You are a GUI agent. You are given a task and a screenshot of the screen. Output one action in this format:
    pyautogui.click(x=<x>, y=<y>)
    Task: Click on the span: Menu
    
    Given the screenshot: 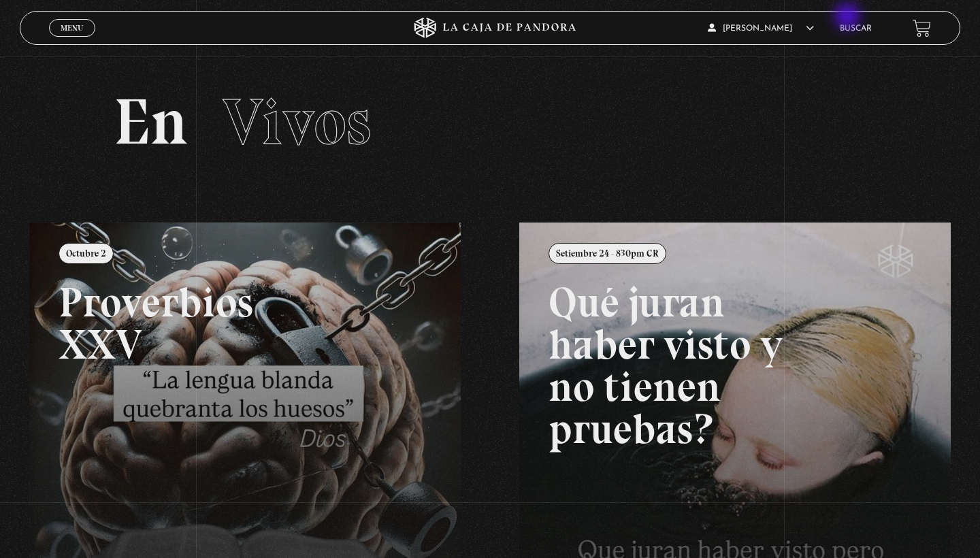 What is the action you would take?
    pyautogui.click(x=71, y=28)
    